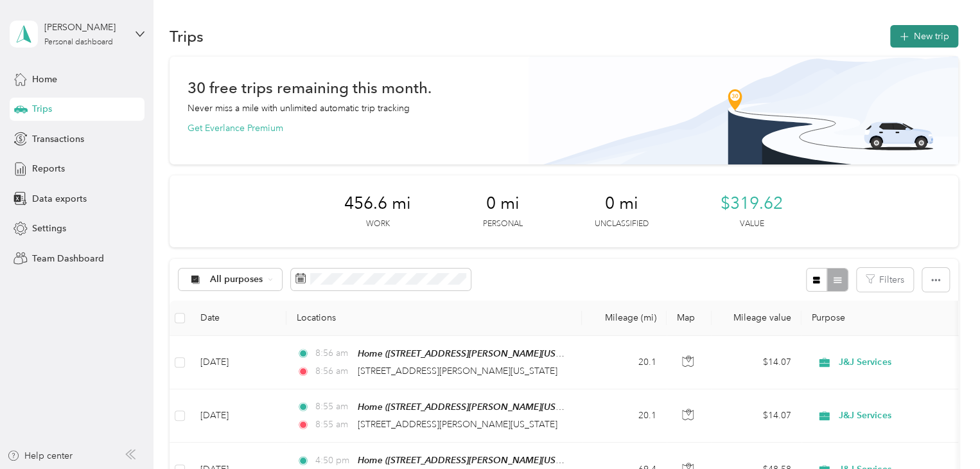 The height and width of the screenshot is (469, 980). I want to click on span: Transactions, so click(58, 139).